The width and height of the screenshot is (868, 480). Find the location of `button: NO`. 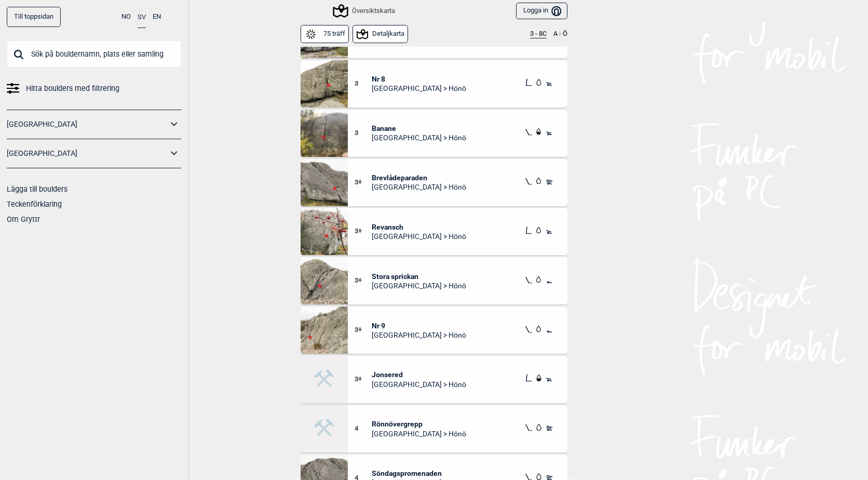

button: NO is located at coordinates (126, 17).